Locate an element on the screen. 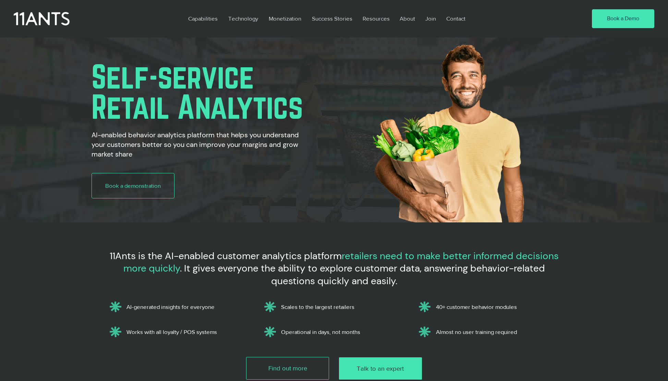 Image resolution: width=668 pixels, height=381 pixels. p: Almost no user training required is located at coordinates (498, 332).